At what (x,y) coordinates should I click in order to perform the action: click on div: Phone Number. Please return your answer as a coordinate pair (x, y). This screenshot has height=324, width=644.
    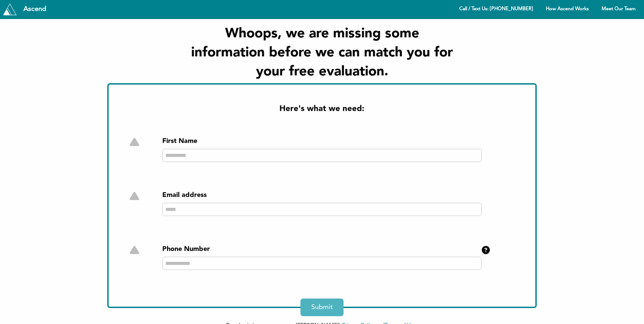
    Looking at the image, I should click on (322, 249).